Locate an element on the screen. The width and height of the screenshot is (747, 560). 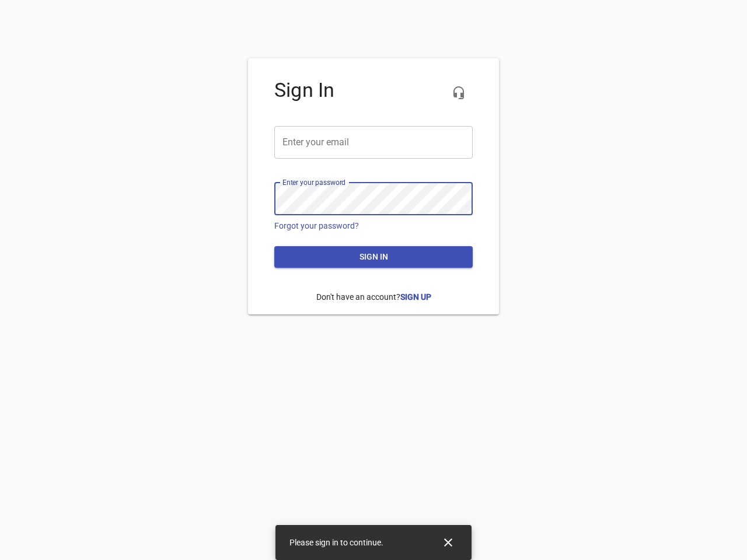
a: Sign Up is located at coordinates (416, 297).